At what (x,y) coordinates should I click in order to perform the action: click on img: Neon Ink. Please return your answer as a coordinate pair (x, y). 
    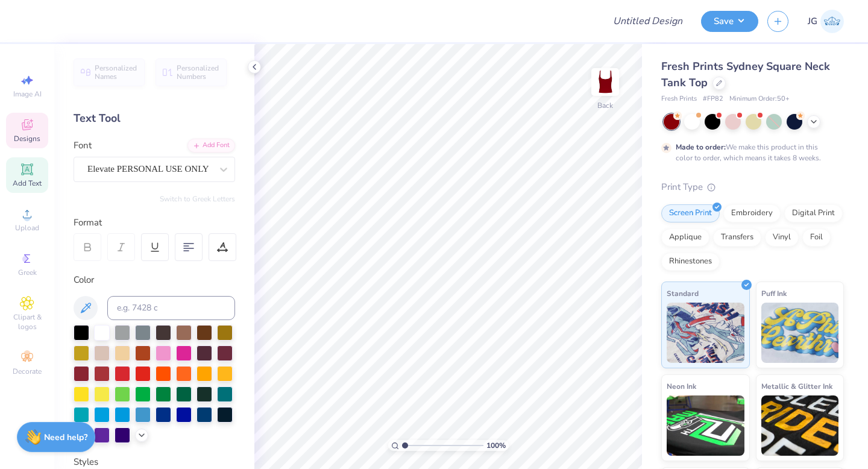
    Looking at the image, I should click on (706, 425).